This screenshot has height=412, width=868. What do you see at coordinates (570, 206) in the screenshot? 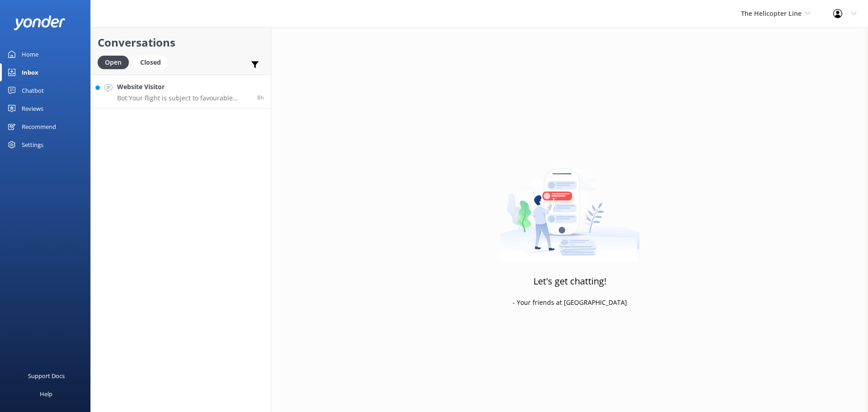
I see `img: artwork of a man stealing a conversation from at giant smartphone` at bounding box center [570, 206].